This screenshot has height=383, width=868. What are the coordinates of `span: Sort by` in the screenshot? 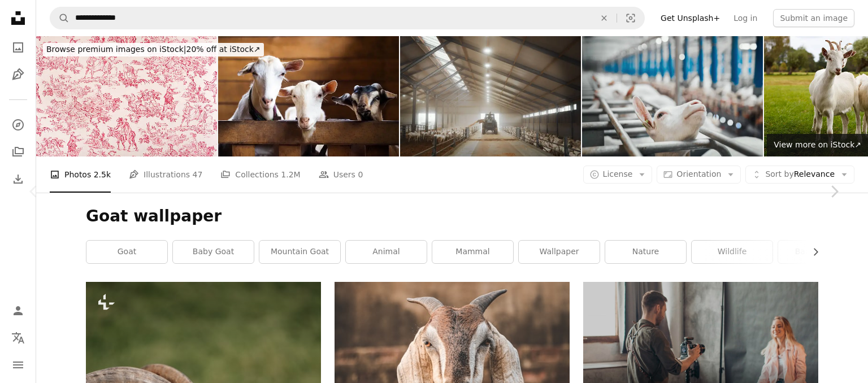 It's located at (780, 174).